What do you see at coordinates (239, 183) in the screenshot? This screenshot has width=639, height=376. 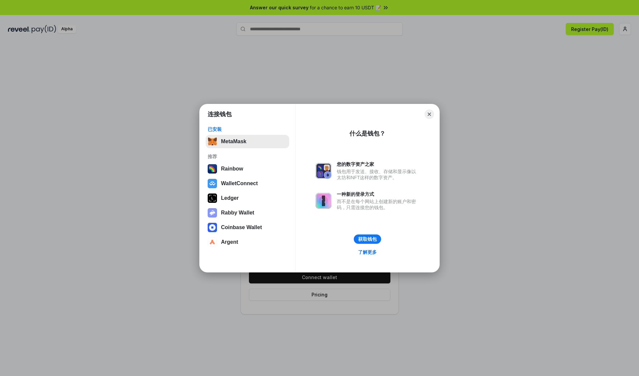 I see `div: WalletConnect` at bounding box center [239, 183].